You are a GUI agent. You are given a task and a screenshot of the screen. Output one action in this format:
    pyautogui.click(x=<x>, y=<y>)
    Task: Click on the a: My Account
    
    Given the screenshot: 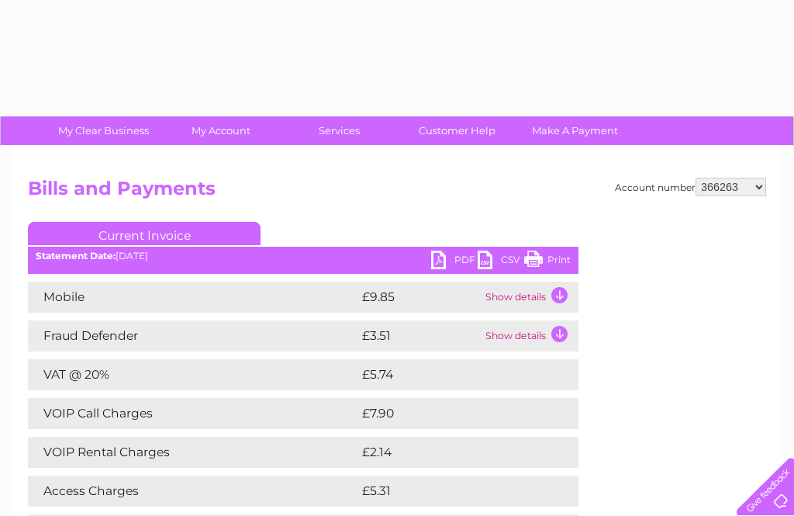 What is the action you would take?
    pyautogui.click(x=221, y=130)
    